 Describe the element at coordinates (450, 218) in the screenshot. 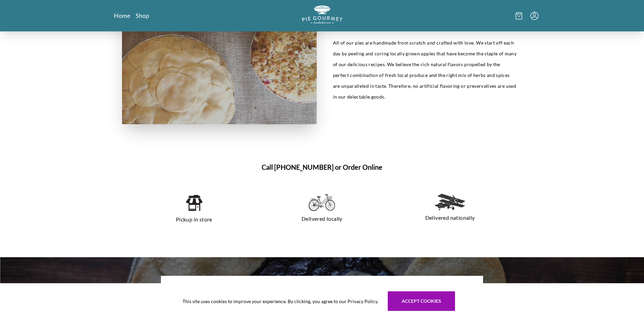

I see `p: Delivered nationally` at that location.